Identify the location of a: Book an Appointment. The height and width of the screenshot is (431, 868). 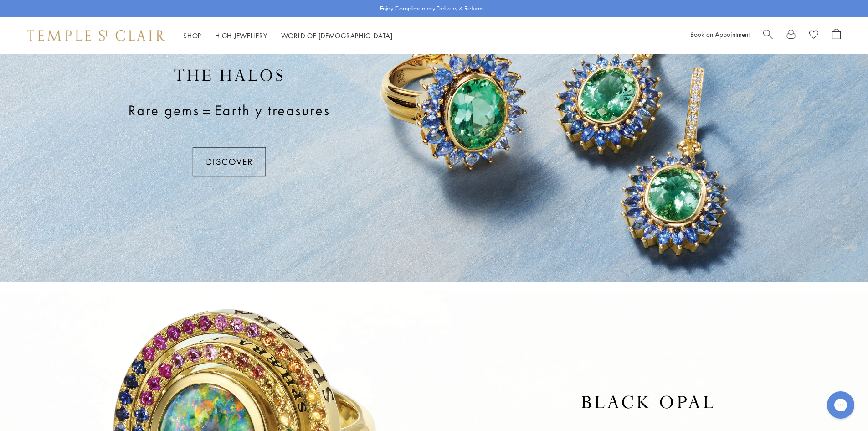
(720, 34).